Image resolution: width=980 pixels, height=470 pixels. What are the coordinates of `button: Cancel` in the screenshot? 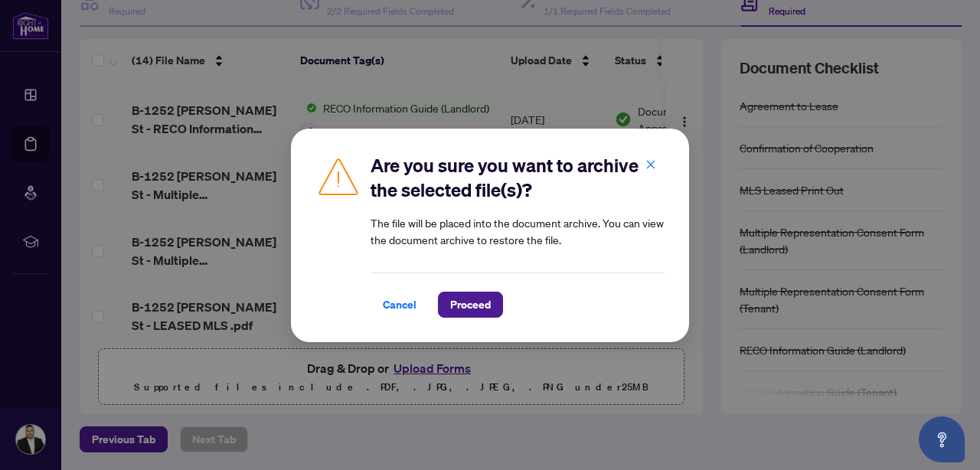 It's located at (399, 305).